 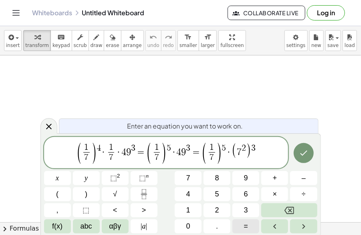 I want to click on button: format_sizesmaller, so click(x=188, y=40).